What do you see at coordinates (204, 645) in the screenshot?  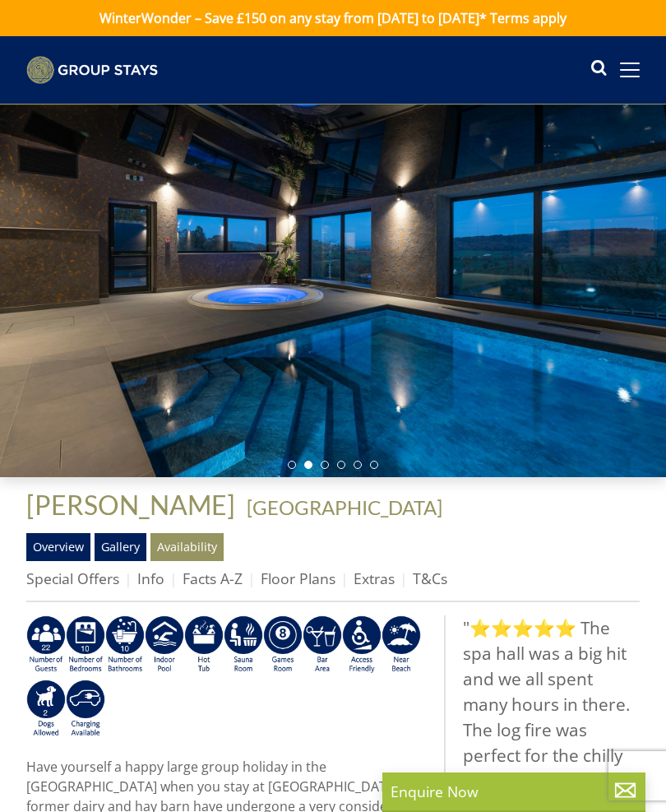 I see `img: AD_4nXcpX5uDwed6-YChlrI2BYOgXwgg3aqYHOhRm0XfZB-YtQW2NrmeCr45vGAfVKUq4uWnc59ZmEsEzoF5o39EWARlT1ewO...` at bounding box center [204, 645].